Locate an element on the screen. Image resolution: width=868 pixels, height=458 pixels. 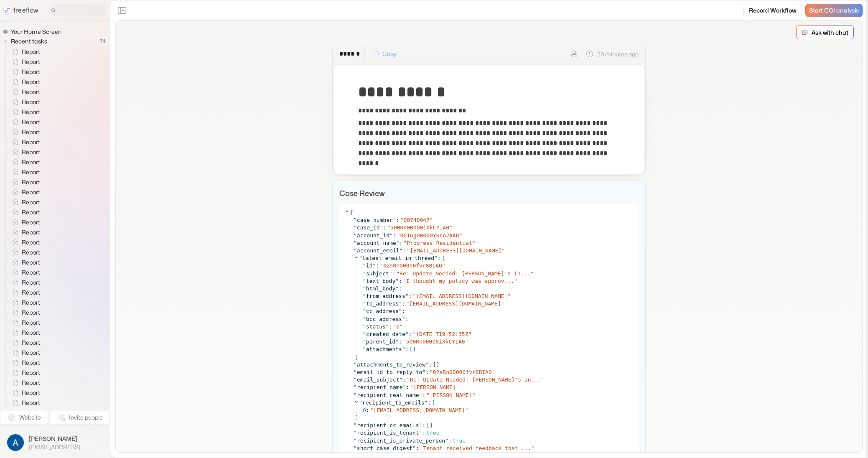
span: parent_id is located at coordinates (381, 342).